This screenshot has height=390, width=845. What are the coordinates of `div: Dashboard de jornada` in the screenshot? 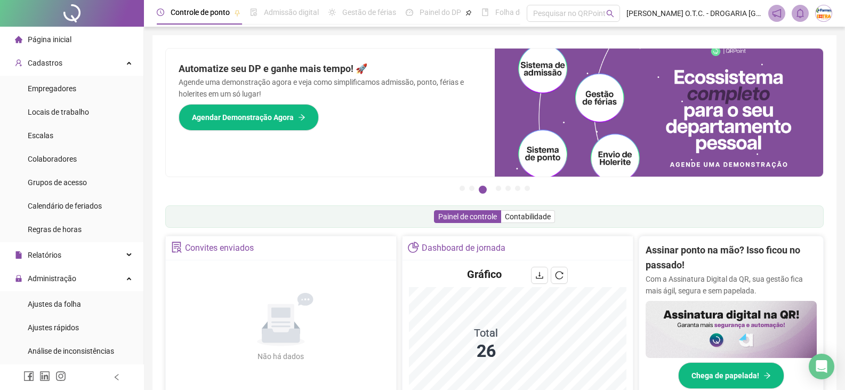 It's located at (464, 248).